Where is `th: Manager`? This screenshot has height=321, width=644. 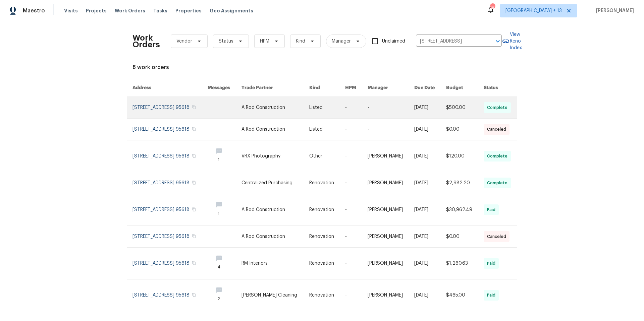 th: Manager is located at coordinates (385, 88).